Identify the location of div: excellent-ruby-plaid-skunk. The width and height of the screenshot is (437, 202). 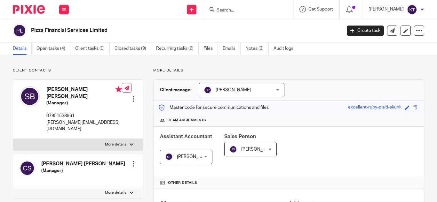
(374, 108).